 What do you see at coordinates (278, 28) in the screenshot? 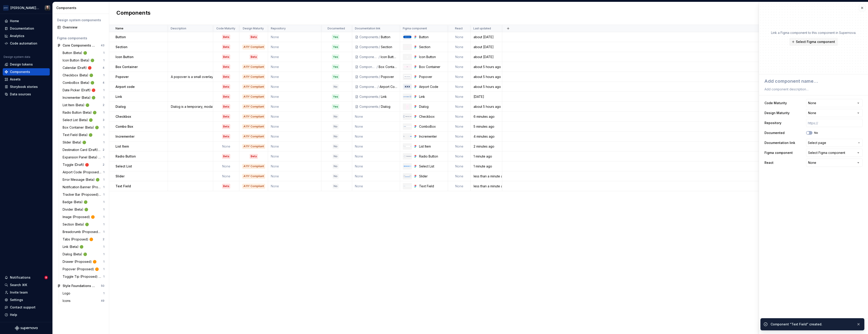
I see `p: Repository` at bounding box center [278, 28].